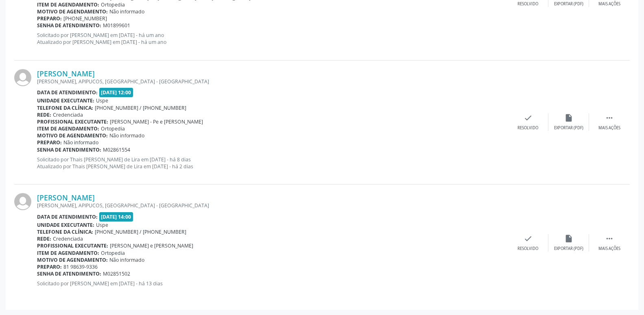  Describe the element at coordinates (116, 25) in the screenshot. I see `span: M01899601` at that location.